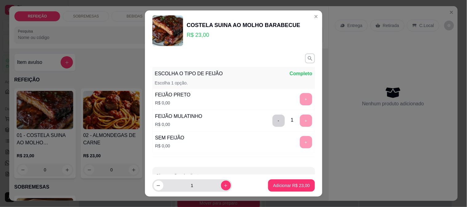  I want to click on button: Adicionar R$ 23,00, so click(291, 186).